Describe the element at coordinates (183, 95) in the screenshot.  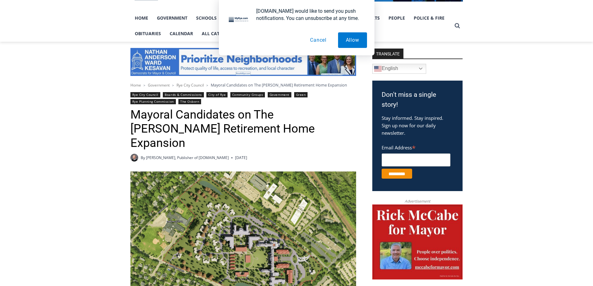
I see `a: Boards & Commissions` at that location.